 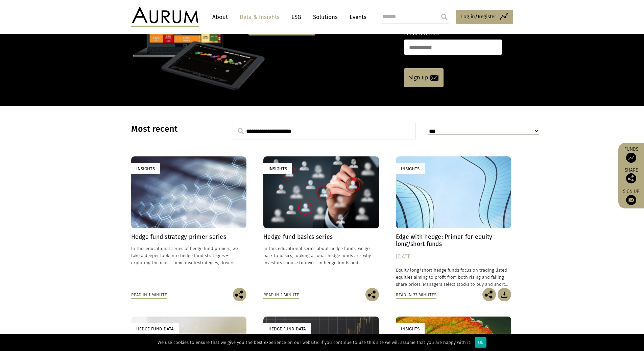 I want to click on a: Data & Insights, so click(x=260, y=17).